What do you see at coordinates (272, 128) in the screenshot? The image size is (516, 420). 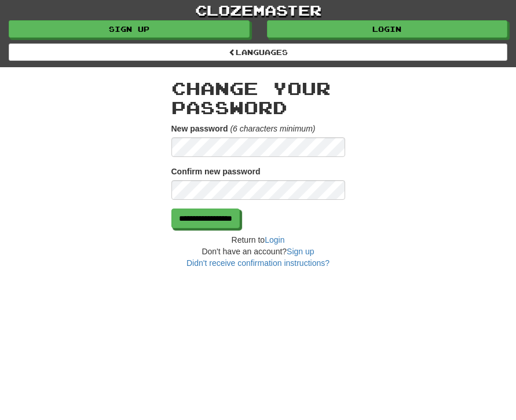 I see `em: (6 characters minimum)` at bounding box center [272, 128].